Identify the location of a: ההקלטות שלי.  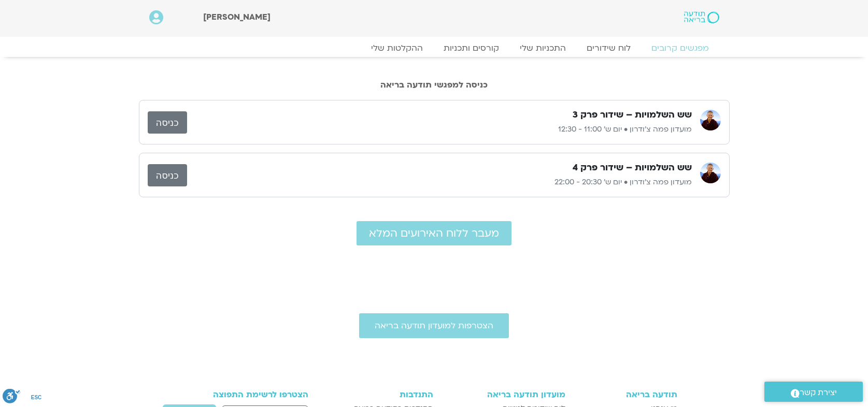
(397, 48).